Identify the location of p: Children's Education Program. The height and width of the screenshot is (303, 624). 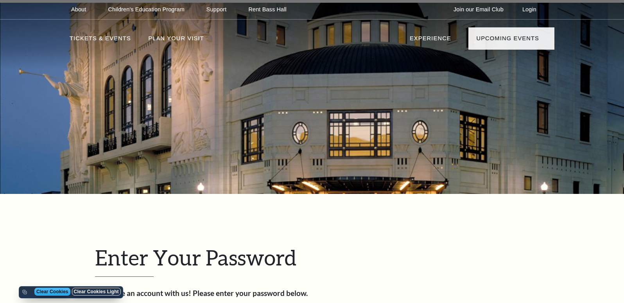
(146, 9).